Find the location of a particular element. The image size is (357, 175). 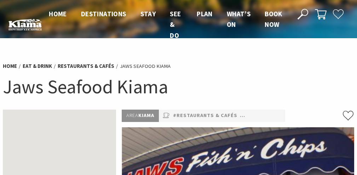

img: Kiama Logo is located at coordinates (25, 24).